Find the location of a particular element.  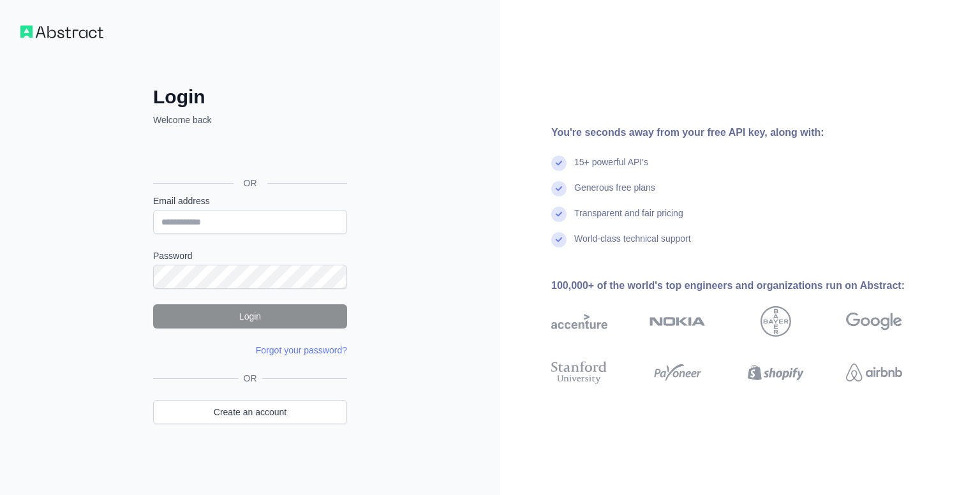

div: Generous free plans is located at coordinates (615, 194).